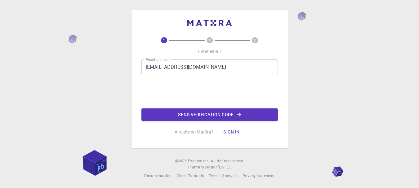 The height and width of the screenshot is (188, 419). I want to click on text: 2, so click(210, 40).